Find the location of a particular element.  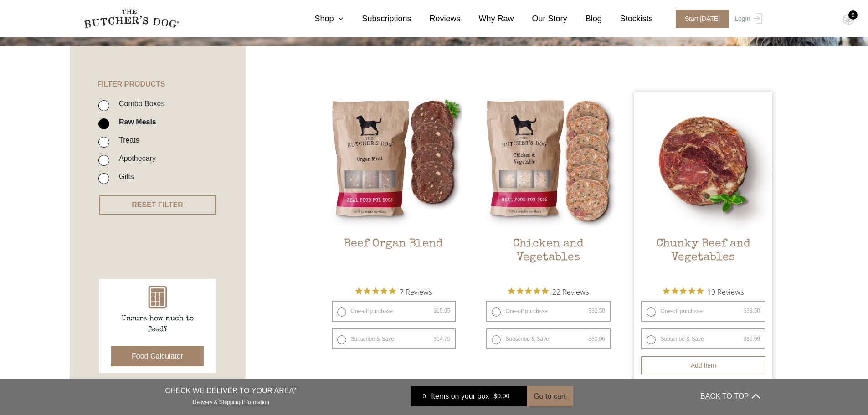

a: Reviews is located at coordinates (436, 18).